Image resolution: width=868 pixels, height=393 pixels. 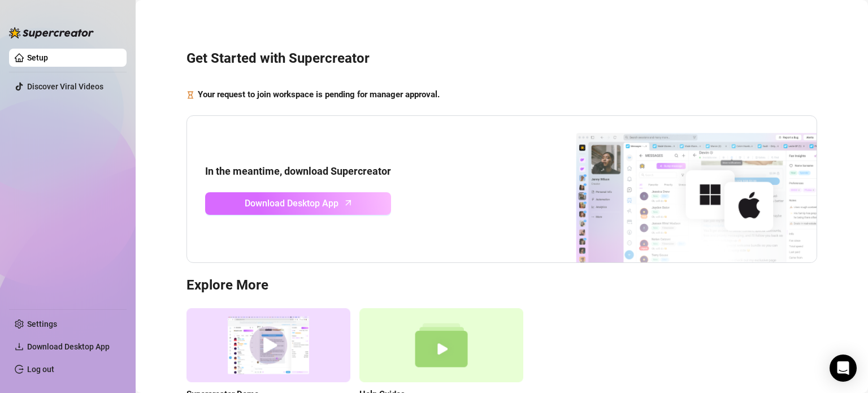 What do you see at coordinates (269, 345) in the screenshot?
I see `img: supercreator demo` at bounding box center [269, 345].